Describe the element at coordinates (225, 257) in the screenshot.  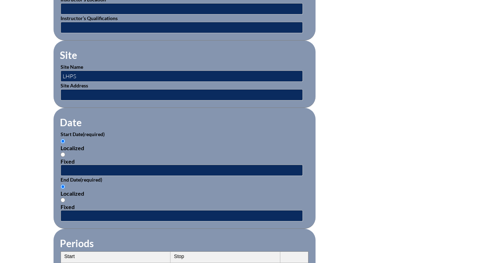
I see `th: Stop` at that location.